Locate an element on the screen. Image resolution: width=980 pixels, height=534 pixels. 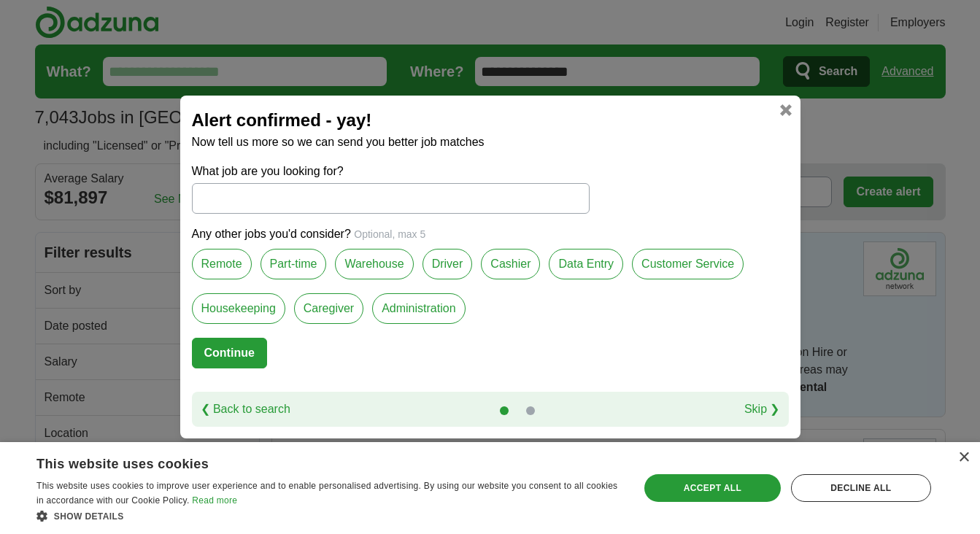
span: Show details is located at coordinates (89, 517).